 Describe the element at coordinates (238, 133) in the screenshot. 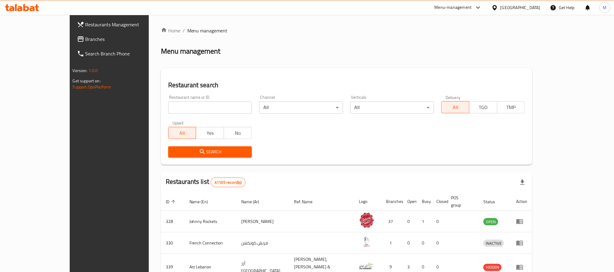

I see `span: No` at that location.